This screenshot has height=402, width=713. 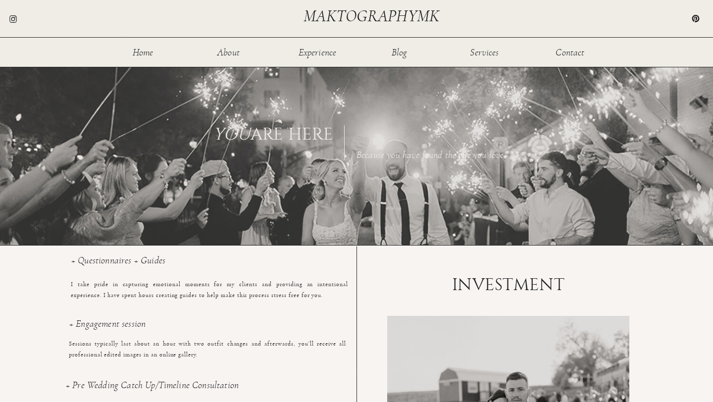 What do you see at coordinates (570, 52) in the screenshot?
I see `a: Contact` at bounding box center [570, 52].